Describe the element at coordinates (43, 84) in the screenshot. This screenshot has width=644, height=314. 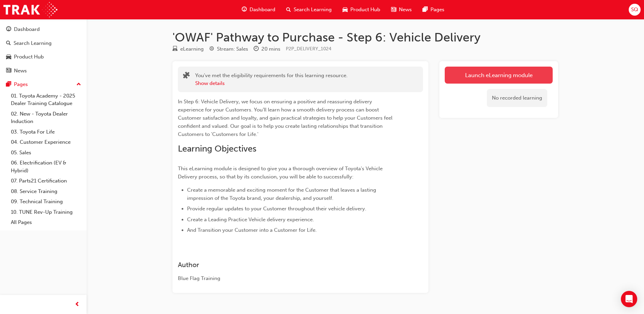
I see `button: Pages` at that location.